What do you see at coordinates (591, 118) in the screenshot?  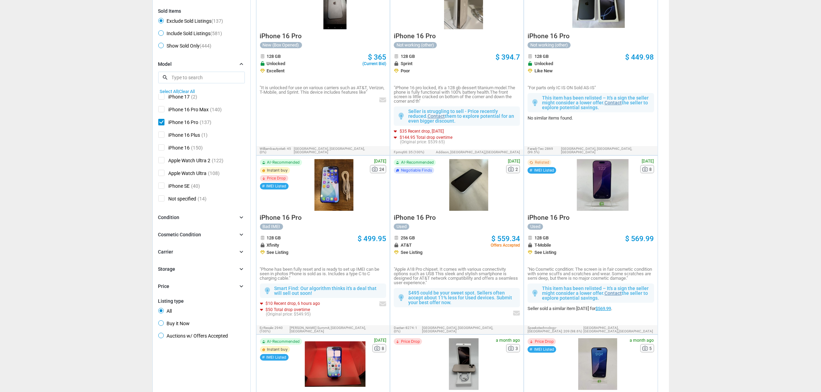 I see `div: No similar items found.` at bounding box center [591, 118].